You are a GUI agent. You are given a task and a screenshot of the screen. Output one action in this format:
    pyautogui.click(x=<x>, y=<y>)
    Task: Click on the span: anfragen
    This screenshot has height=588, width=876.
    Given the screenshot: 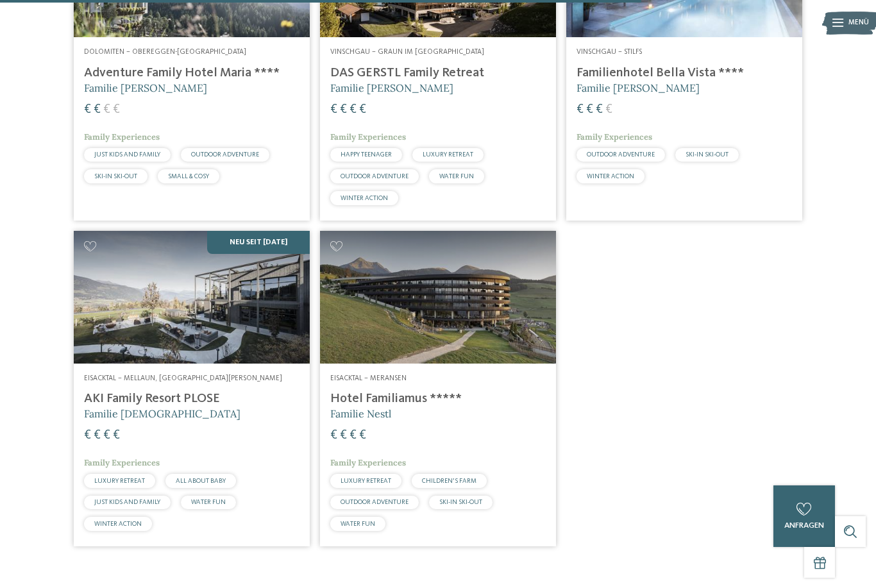 What is the action you would take?
    pyautogui.click(x=804, y=525)
    